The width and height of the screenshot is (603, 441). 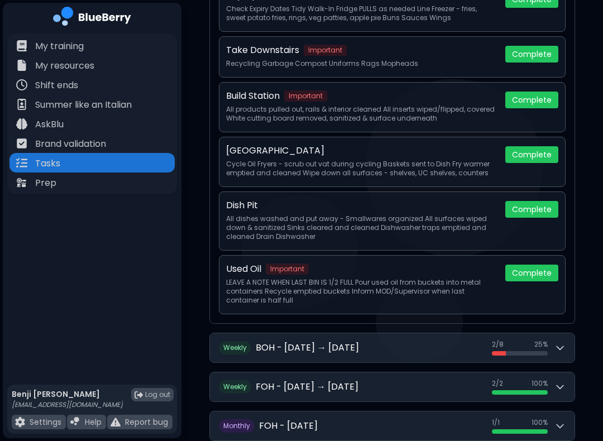 What do you see at coordinates (361, 228) in the screenshot?
I see `p: All dishes washed and put away - Smallwares organized All surfaces wiped down & sanitized Sinks c...` at bounding box center [361, 228].